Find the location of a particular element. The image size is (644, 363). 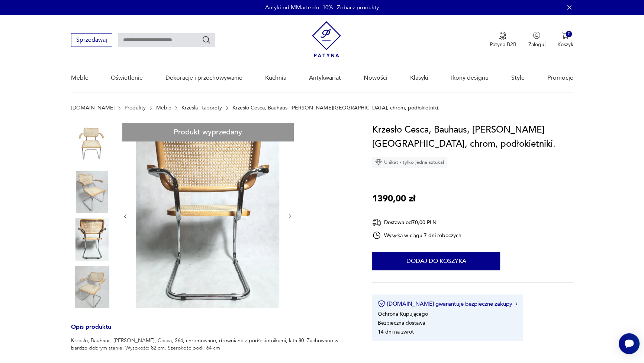

div: Produkt wyprzedany is located at coordinates (208, 132).